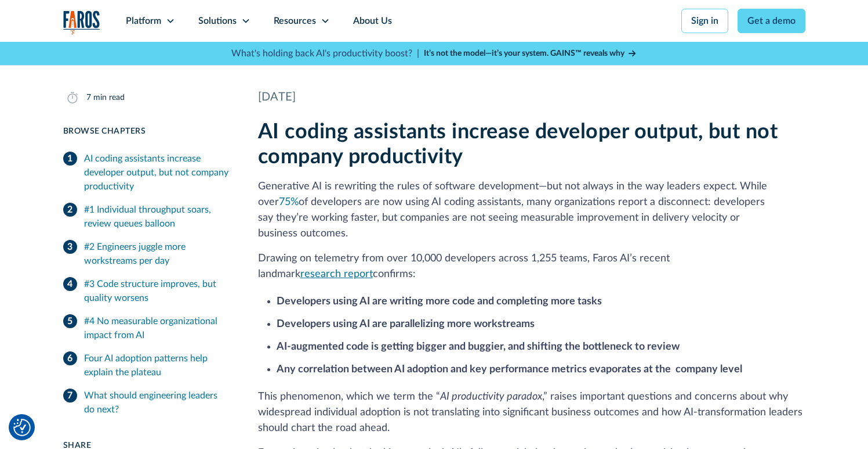 The width and height of the screenshot is (868, 449). What do you see at coordinates (325, 54) in the screenshot?
I see `p: What's holding back AI's productivity boost? |` at bounding box center [325, 54].